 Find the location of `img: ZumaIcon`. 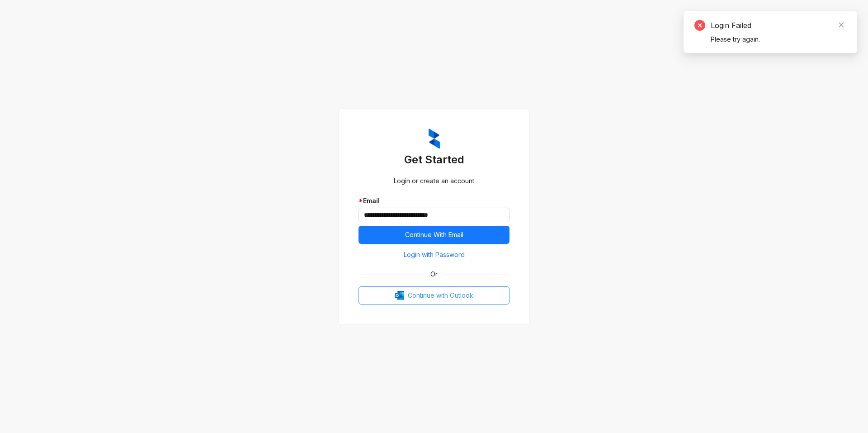

img: ZumaIcon is located at coordinates (434, 139).